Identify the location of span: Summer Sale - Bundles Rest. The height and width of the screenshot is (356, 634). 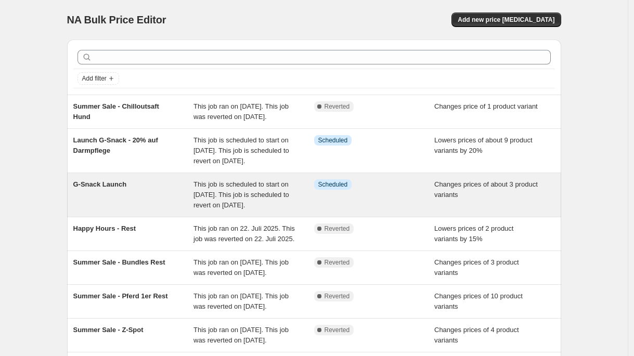
(119, 262).